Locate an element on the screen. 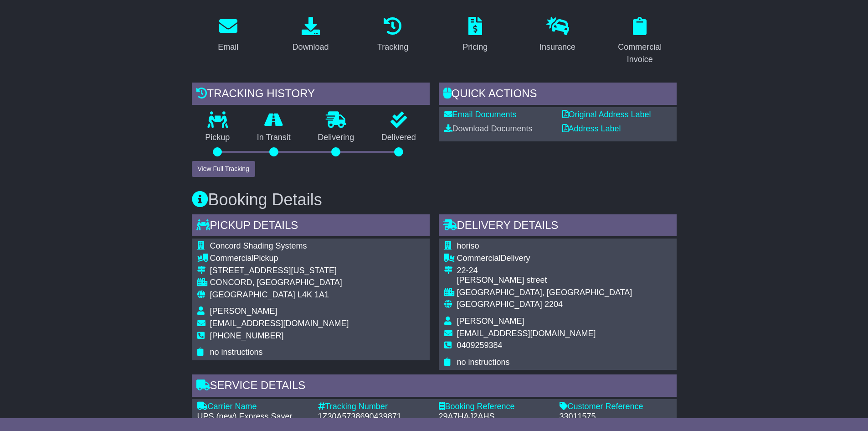 The image size is (868, 431). div: Customer Reference is located at coordinates (615, 407).